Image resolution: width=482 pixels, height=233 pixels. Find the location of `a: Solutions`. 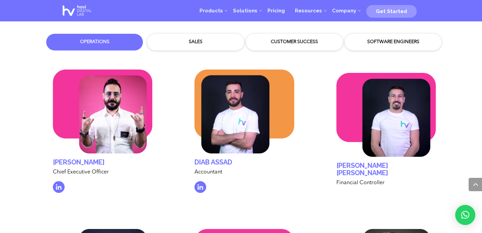

a: Solutions is located at coordinates (245, 11).